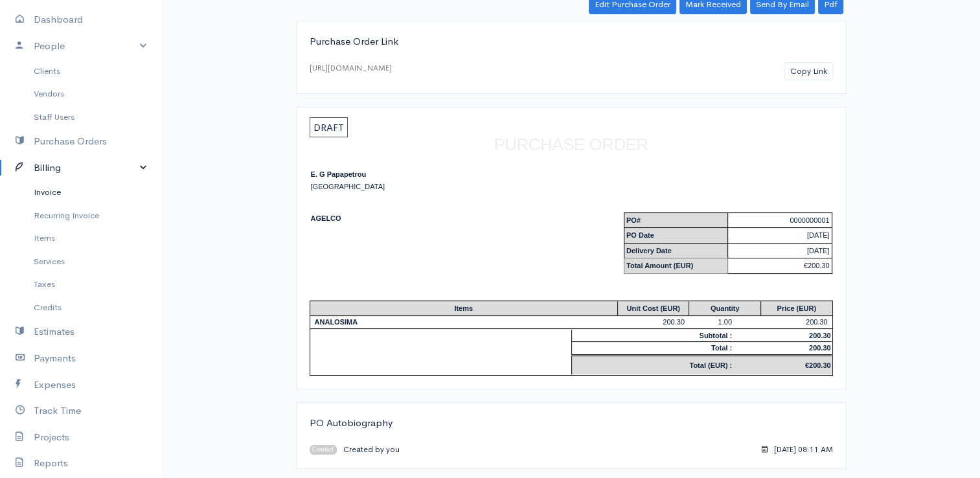 This screenshot has height=478, width=980. Describe the element at coordinates (676, 251) in the screenshot. I see `td: Delivery Date` at that location.